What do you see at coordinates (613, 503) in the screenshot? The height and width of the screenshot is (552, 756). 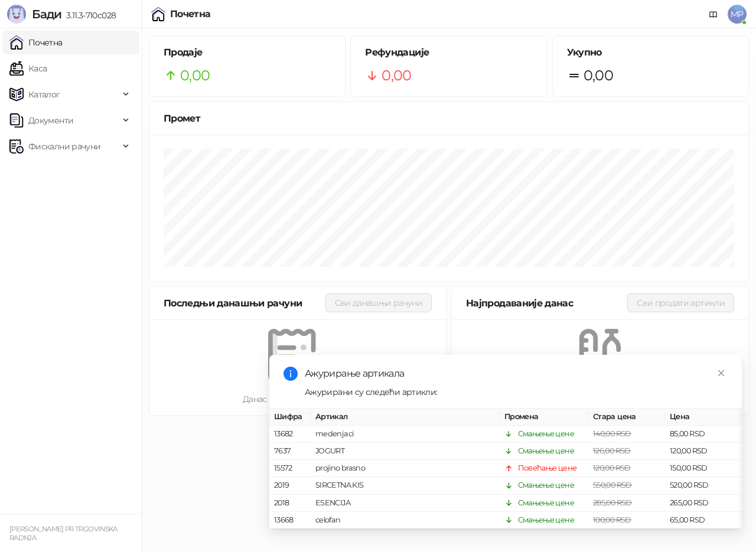 I see `span: 285,00 RSD` at bounding box center [613, 503].